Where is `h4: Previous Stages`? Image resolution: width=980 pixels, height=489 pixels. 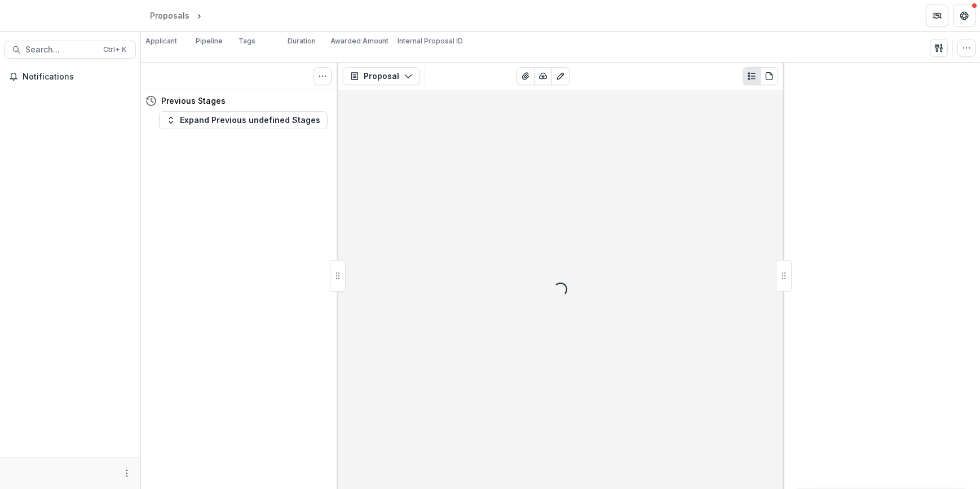
h4: Previous Stages is located at coordinates (194, 100).